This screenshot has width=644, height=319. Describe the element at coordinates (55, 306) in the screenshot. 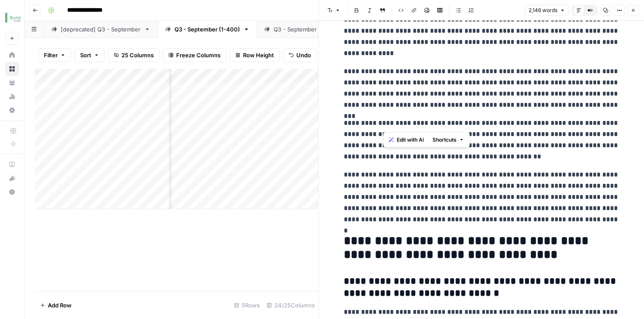

I see `button: Add Row` at that location.